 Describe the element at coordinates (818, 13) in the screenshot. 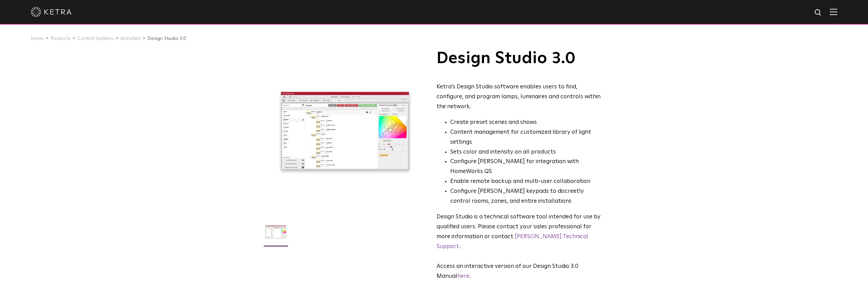

I see `img: search icon` at that location.